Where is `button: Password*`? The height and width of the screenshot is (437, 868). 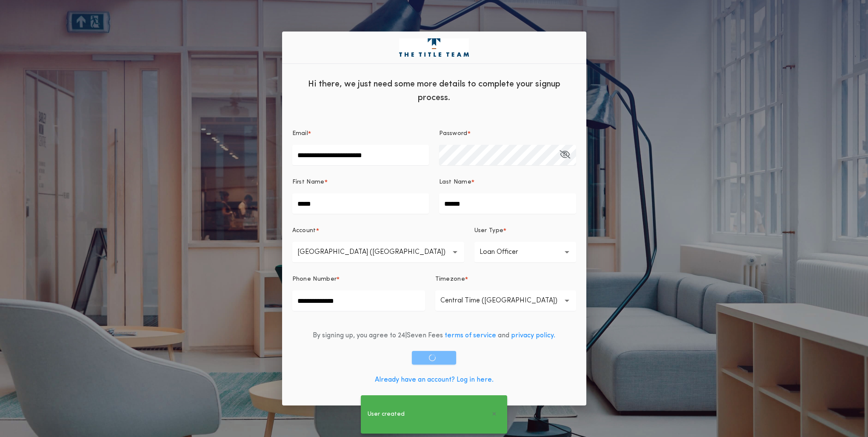
button: Password* is located at coordinates (564, 155).